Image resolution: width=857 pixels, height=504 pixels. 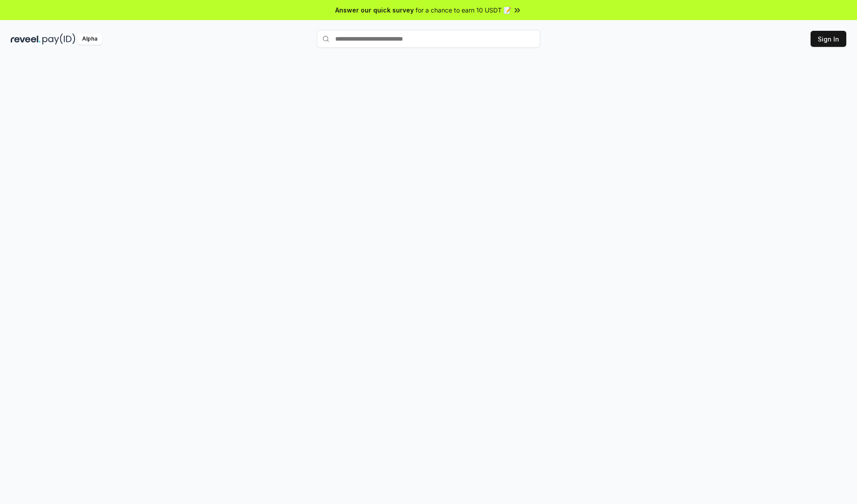 I want to click on span: for a chance to earn 10 USDT 📝, so click(x=464, y=10).